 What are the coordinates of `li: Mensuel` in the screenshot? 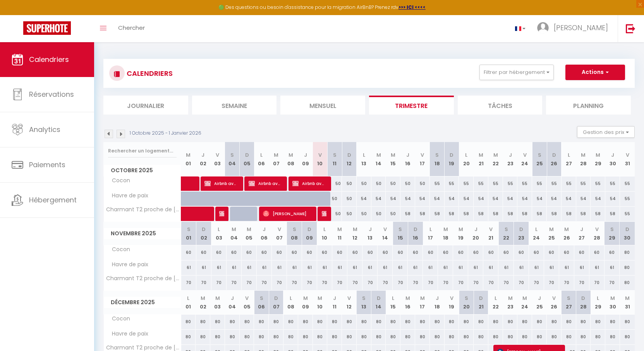 It's located at (323, 105).